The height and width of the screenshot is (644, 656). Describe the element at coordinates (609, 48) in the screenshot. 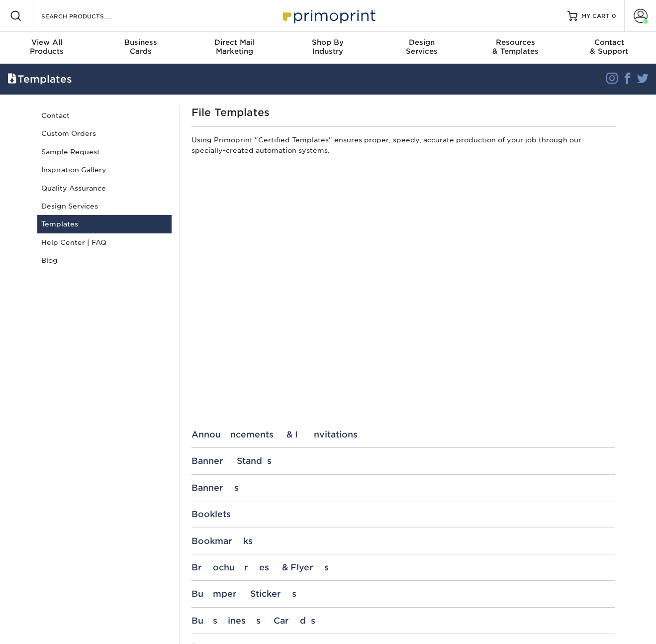

I see `a: Contact& Support` at that location.